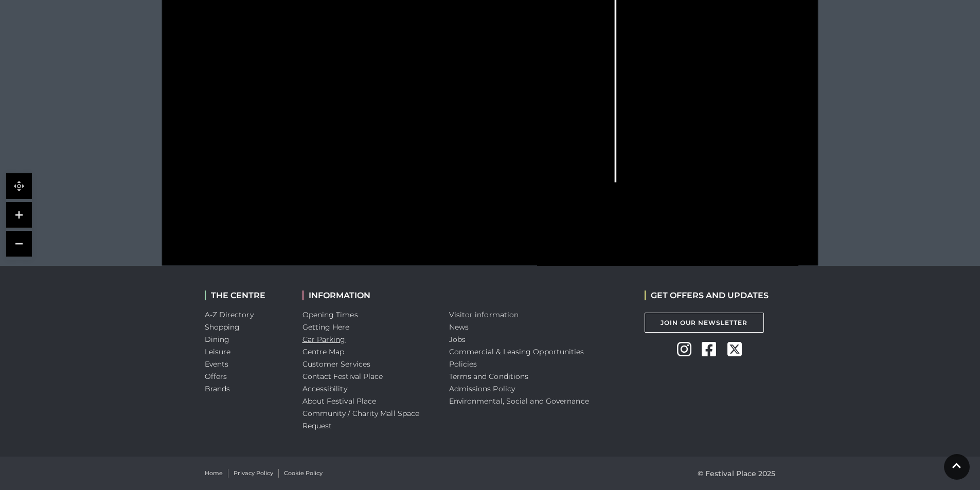 The height and width of the screenshot is (490, 980). What do you see at coordinates (253, 473) in the screenshot?
I see `a: Privacy Policy` at bounding box center [253, 473].